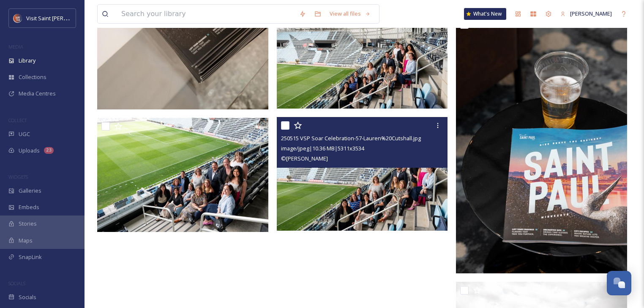  I want to click on span: MEDIA, so click(15, 46).